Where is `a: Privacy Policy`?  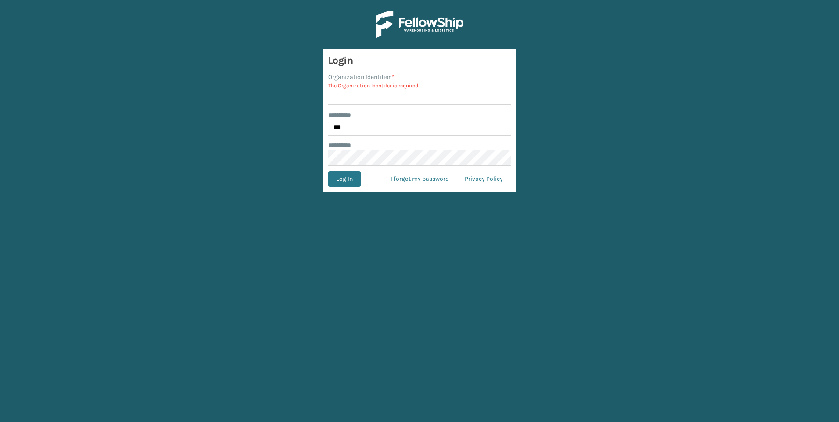 a: Privacy Policy is located at coordinates (484, 179).